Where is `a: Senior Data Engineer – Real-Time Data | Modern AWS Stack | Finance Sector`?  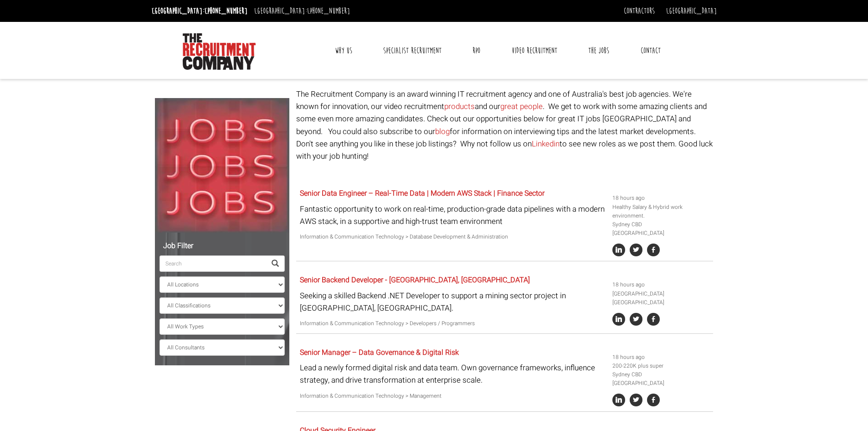
a: Senior Data Engineer – Real-Time Data | Modern AWS Stack | Finance Sector is located at coordinates (422, 193).